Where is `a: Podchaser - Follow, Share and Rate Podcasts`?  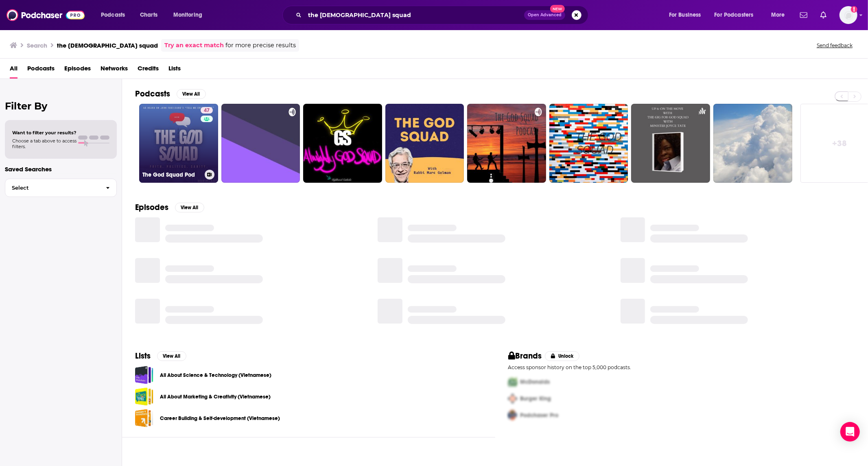
a: Podchaser - Follow, Share and Rate Podcasts is located at coordinates (46, 15).